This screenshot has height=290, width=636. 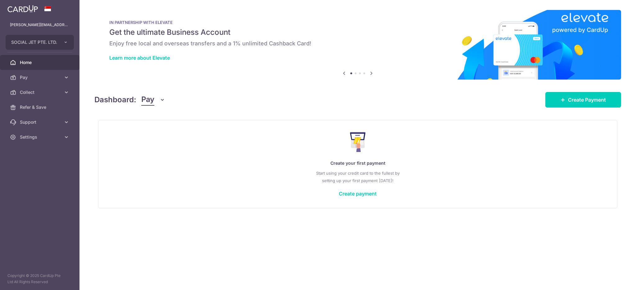 I want to click on button: Pay, so click(x=153, y=100).